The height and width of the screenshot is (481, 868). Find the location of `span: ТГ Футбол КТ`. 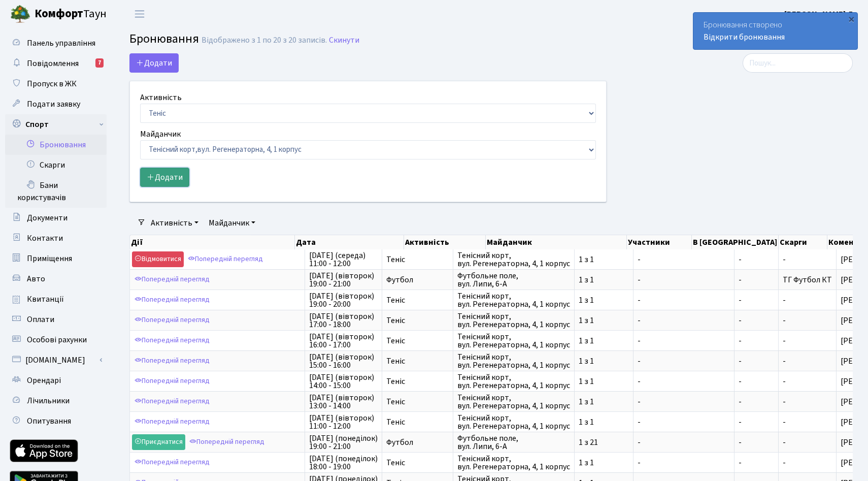

span: ТГ Футбол КТ is located at coordinates (807, 280).